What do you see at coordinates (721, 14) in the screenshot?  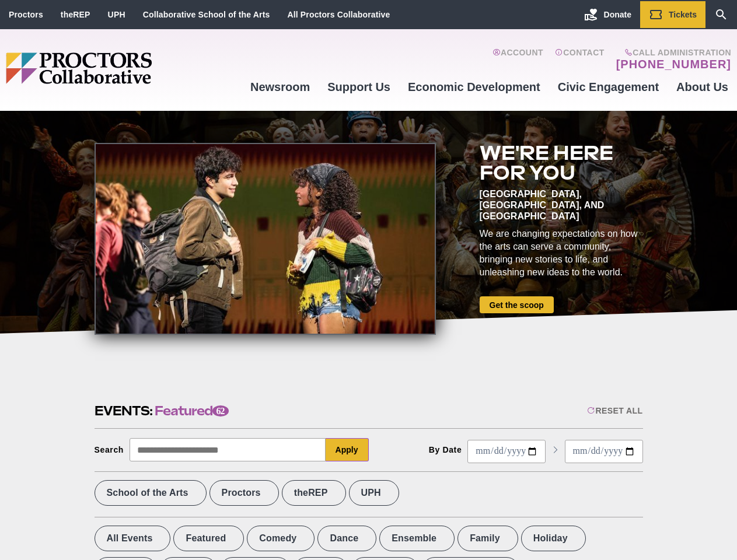 I see `a: Search` at bounding box center [721, 14].